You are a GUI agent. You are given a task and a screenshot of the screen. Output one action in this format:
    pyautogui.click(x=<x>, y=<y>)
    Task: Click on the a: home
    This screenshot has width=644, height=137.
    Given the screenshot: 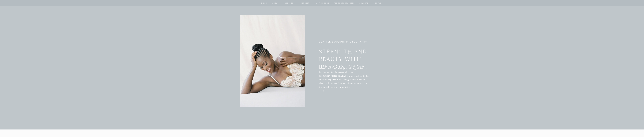 What is the action you would take?
    pyautogui.click(x=264, y=3)
    